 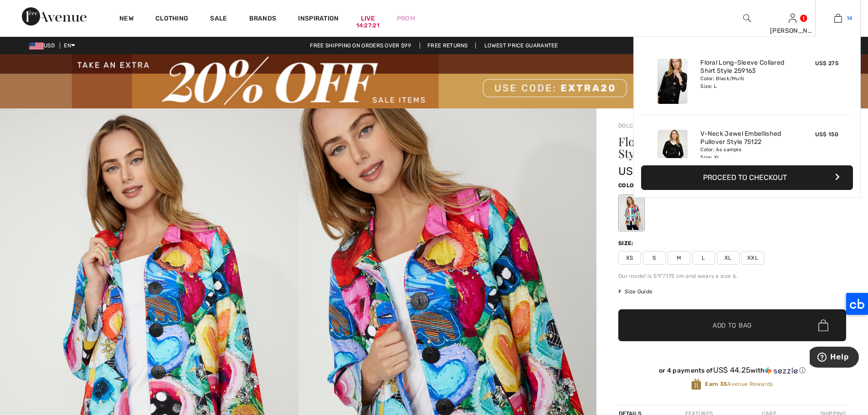 I want to click on div: Size:, so click(x=627, y=244).